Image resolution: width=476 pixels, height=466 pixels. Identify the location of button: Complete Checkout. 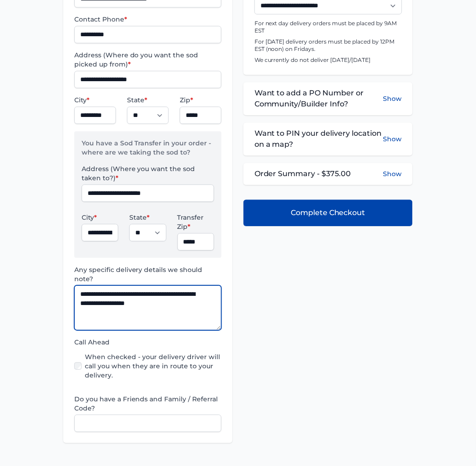
(328, 213).